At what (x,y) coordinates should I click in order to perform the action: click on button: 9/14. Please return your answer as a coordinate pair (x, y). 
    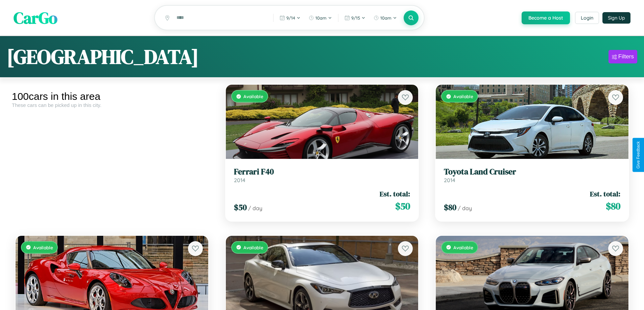
    Looking at the image, I should click on (290, 18).